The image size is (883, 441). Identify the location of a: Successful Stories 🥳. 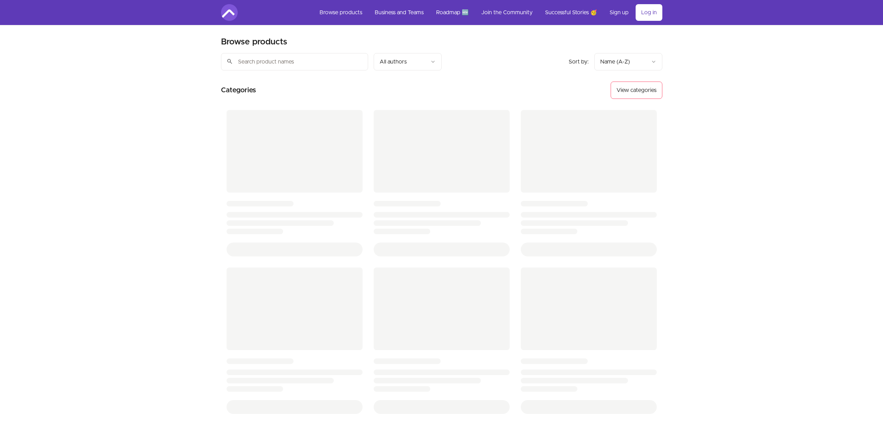
(571, 12).